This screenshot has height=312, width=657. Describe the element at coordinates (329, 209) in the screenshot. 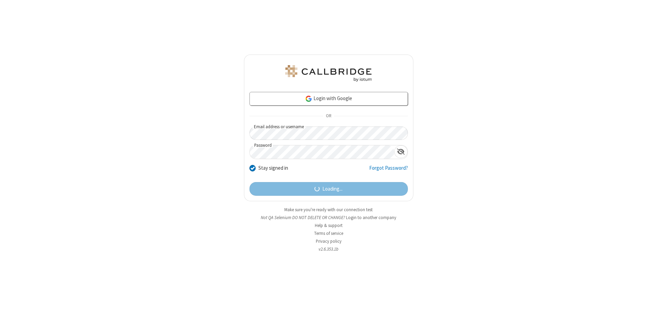

I see `a: Make sure you're ready with our connection test` at that location.